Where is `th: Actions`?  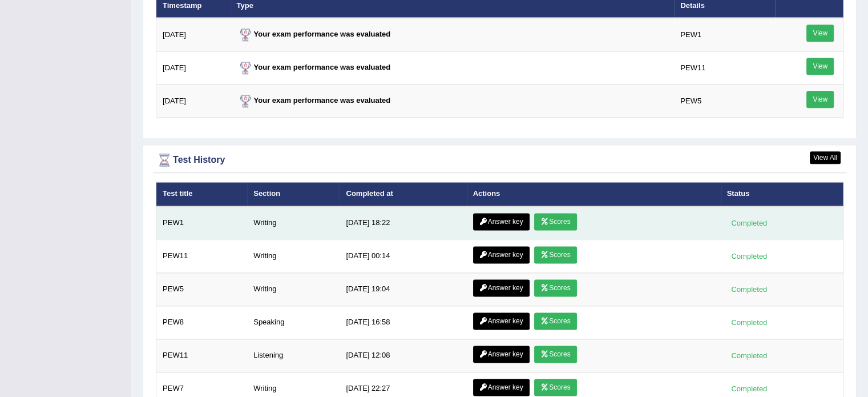 th: Actions is located at coordinates (594, 195).